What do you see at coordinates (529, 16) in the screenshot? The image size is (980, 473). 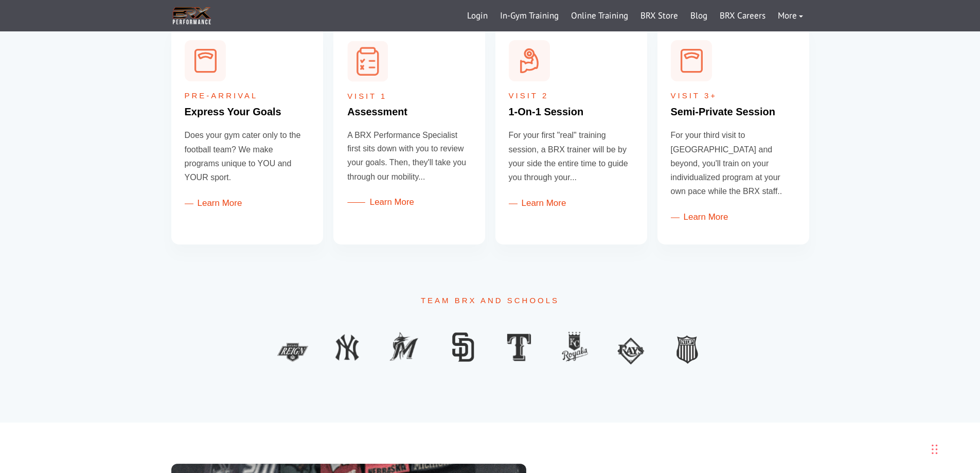 I see `a: In-Gym Training` at bounding box center [529, 16].